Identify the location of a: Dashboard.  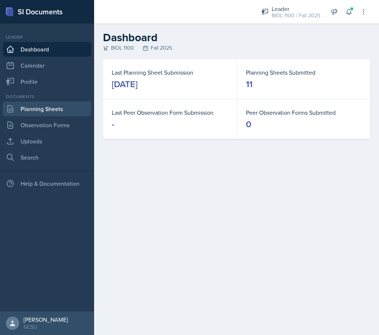
(47, 49).